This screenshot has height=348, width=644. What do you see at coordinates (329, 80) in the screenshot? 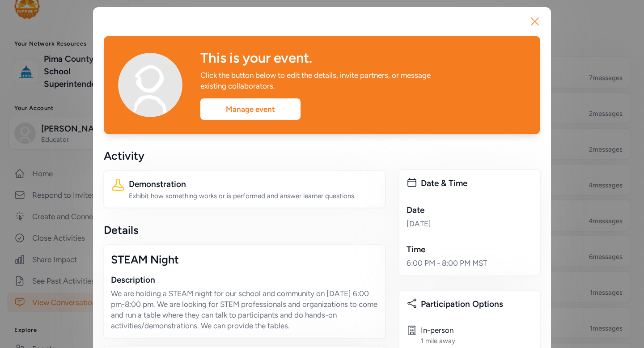
I see `div: Click the button below to edit the details, invite partners, or message existing collaborators.` at bounding box center [329, 80].